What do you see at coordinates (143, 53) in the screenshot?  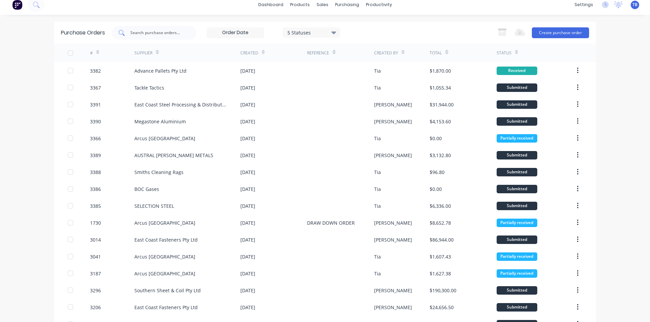 I see `div: Supplier` at bounding box center [143, 53].